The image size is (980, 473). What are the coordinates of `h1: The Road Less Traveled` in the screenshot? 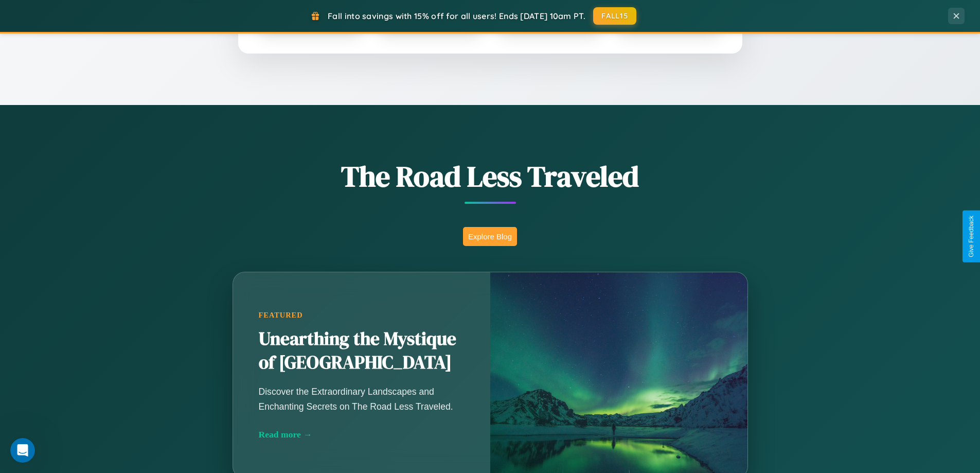 It's located at (490, 176).